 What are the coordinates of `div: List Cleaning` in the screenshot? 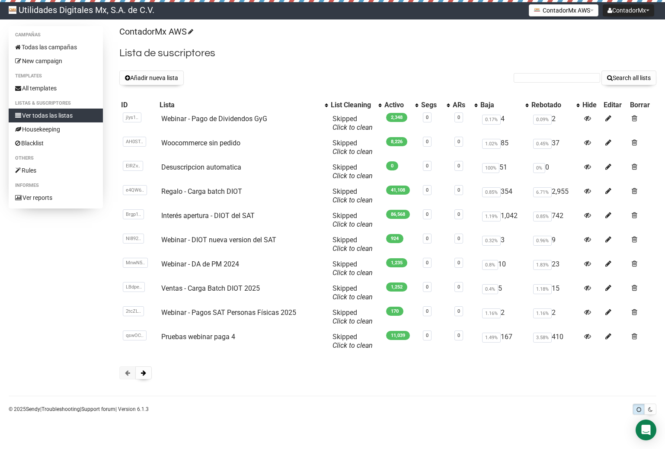 It's located at (352, 105).